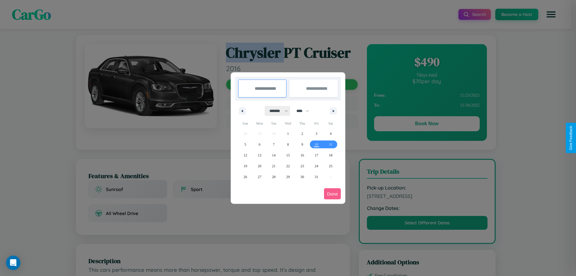 Image resolution: width=576 pixels, height=276 pixels. Describe the element at coordinates (288, 123) in the screenshot. I see `span: Wed` at that location.